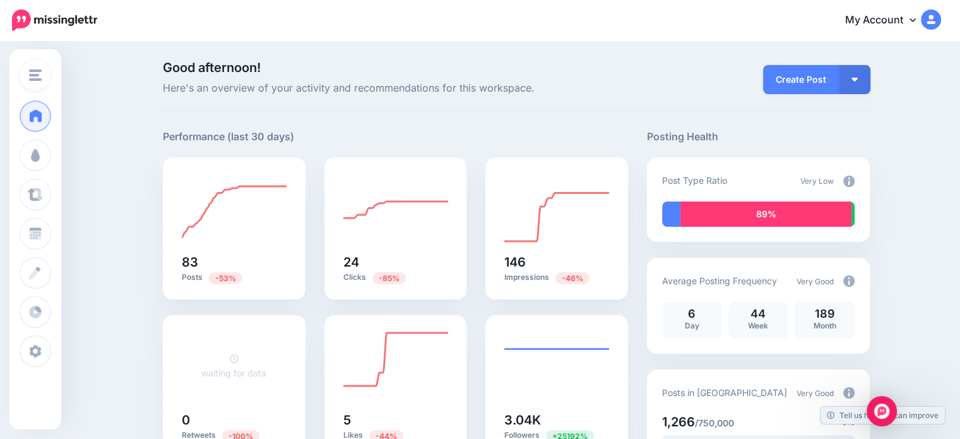 This screenshot has width=960, height=439. Describe the element at coordinates (557, 420) in the screenshot. I see `h5: 3.04K` at that location.